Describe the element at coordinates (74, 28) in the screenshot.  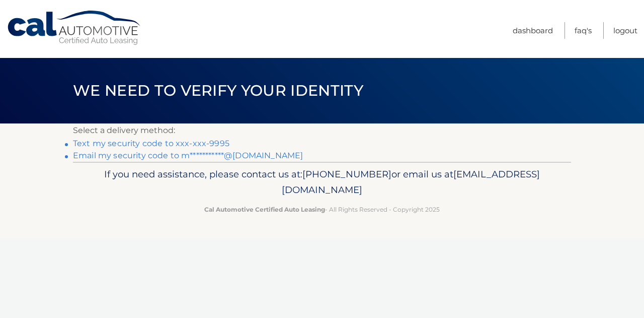
I see `a: Cal Automotive` at that location.